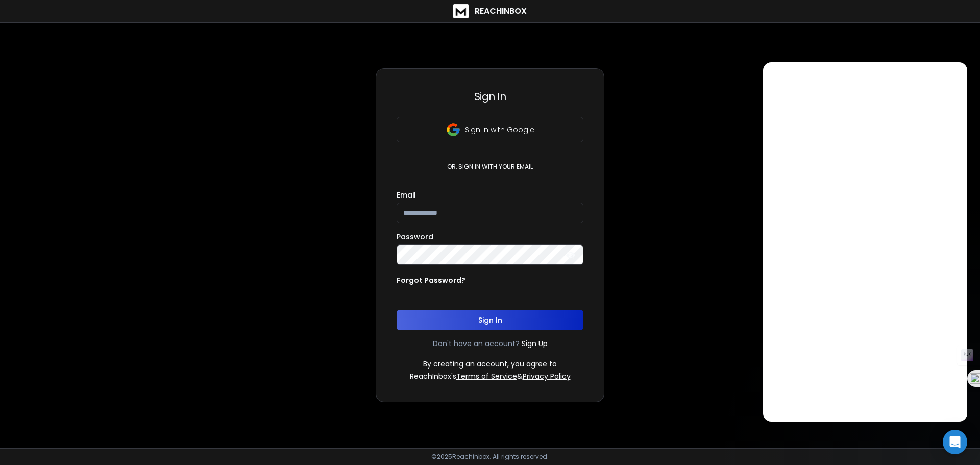 This screenshot has height=465, width=980. Describe the element at coordinates (500, 130) in the screenshot. I see `p: Sign in with Google` at that location.